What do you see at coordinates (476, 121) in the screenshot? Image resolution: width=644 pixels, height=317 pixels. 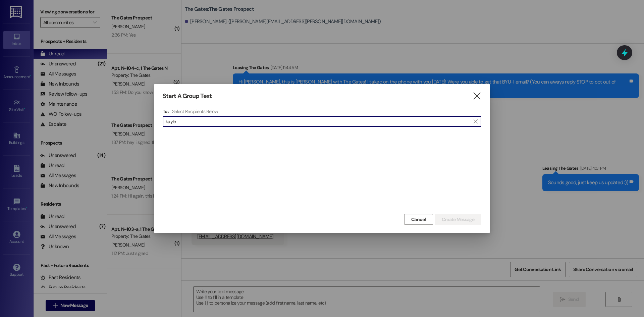 I see `button: Clear text` at bounding box center [476, 121].